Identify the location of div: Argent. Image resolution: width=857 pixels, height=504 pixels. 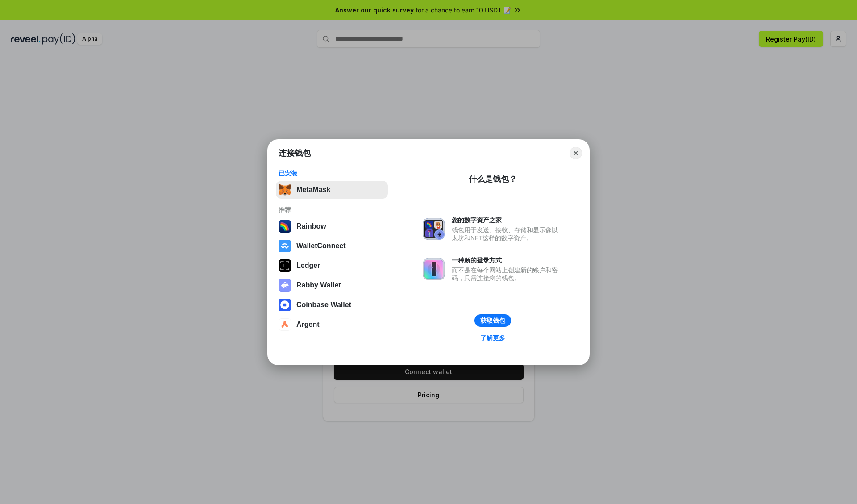
(308, 324).